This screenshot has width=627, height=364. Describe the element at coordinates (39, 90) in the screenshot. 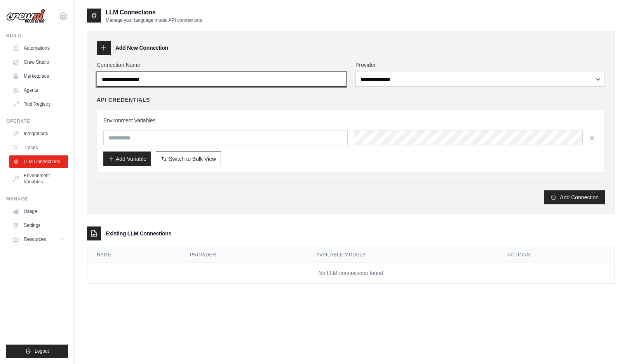

I see `a: Agents` at that location.